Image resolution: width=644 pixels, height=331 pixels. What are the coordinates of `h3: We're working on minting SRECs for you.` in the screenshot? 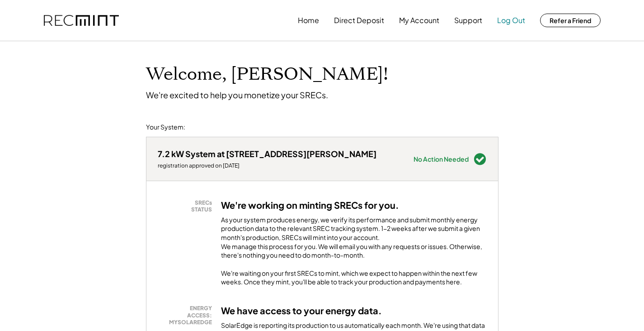 It's located at (310, 205).